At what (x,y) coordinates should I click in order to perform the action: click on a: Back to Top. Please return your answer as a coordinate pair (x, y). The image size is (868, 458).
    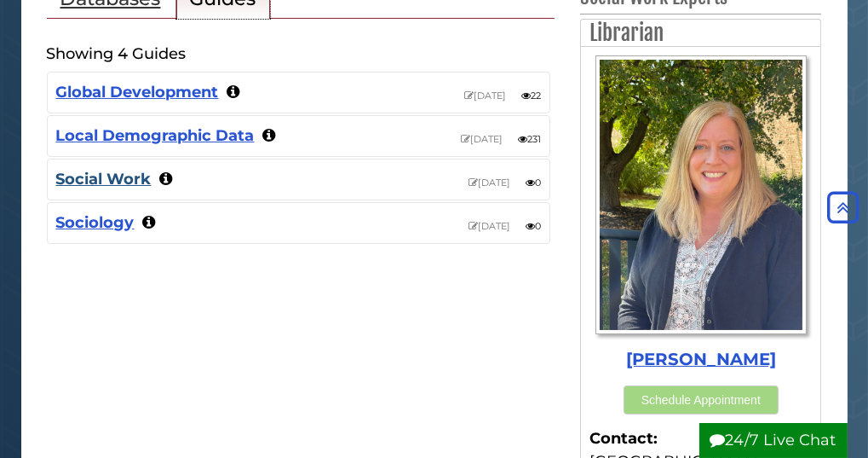
    Looking at the image, I should click on (843, 207).